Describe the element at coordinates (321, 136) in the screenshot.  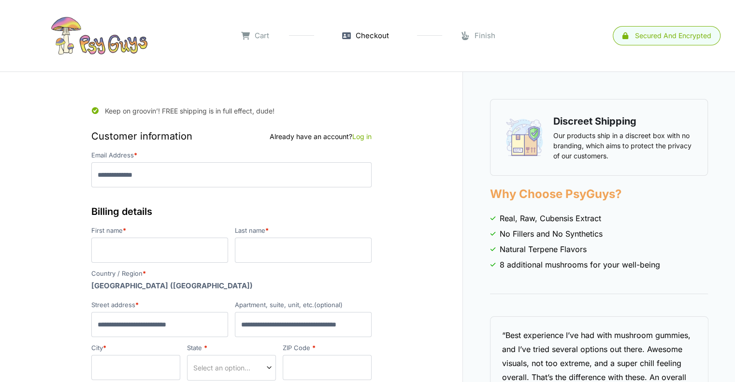
I see `div: Already have an account?` at that location.